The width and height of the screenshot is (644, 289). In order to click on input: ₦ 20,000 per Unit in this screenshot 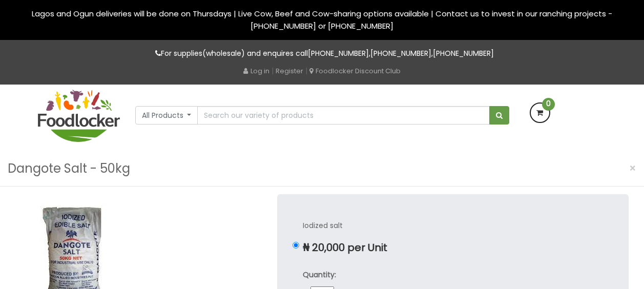, I will do `click(296, 245)`.